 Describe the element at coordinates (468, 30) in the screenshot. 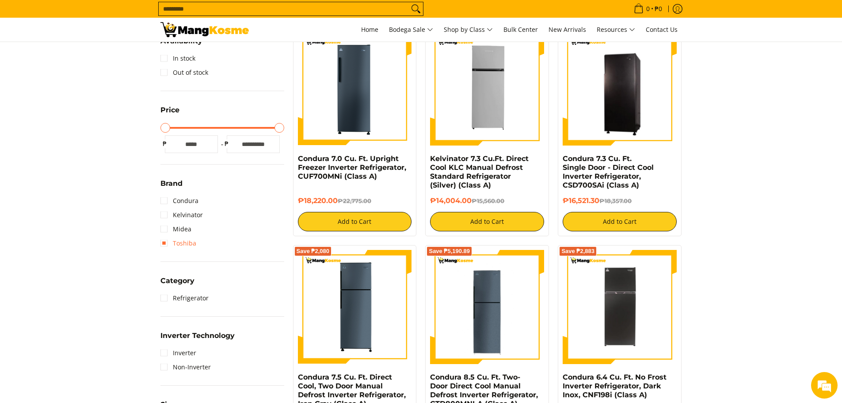

I see `a: Shop by Class` at that location.